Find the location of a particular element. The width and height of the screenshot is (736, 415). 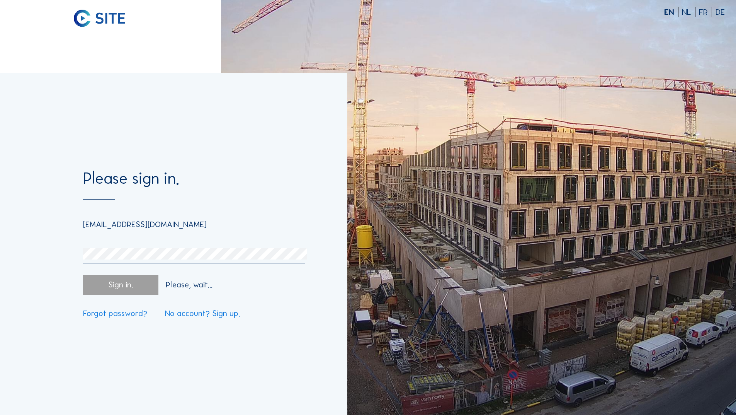

div: Sign in. is located at coordinates (121, 284).